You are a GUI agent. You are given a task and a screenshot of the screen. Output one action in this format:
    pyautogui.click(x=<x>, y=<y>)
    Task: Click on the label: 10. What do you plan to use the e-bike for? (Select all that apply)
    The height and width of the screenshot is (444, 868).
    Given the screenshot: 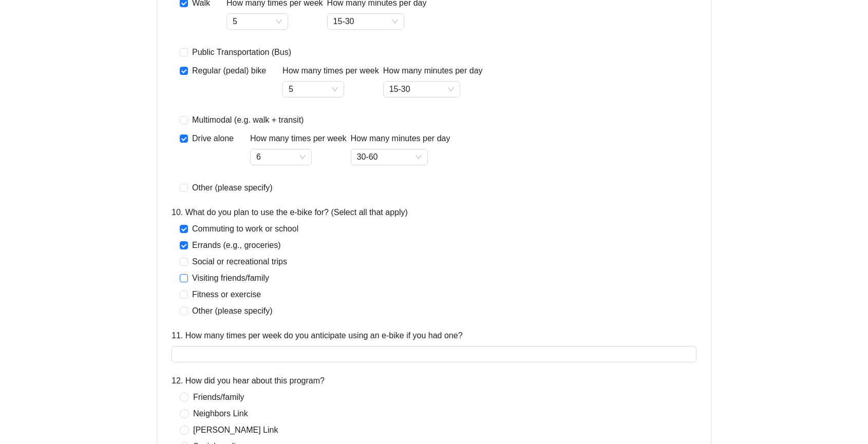 What is the action you would take?
    pyautogui.click(x=290, y=213)
    